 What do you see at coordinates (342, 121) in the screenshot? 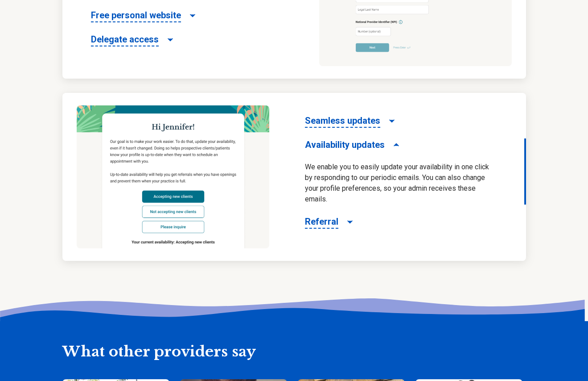
I see `span: Seamless updates` at bounding box center [342, 121].